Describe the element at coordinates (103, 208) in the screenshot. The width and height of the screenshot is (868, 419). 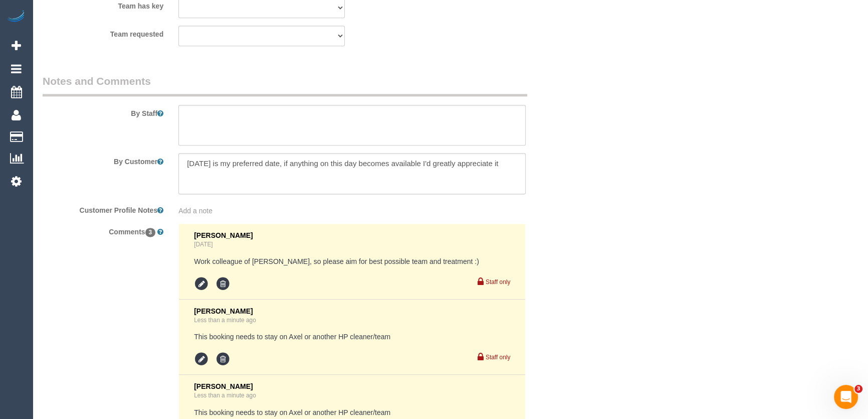
I see `label: Customer Profile Notes` at that location.